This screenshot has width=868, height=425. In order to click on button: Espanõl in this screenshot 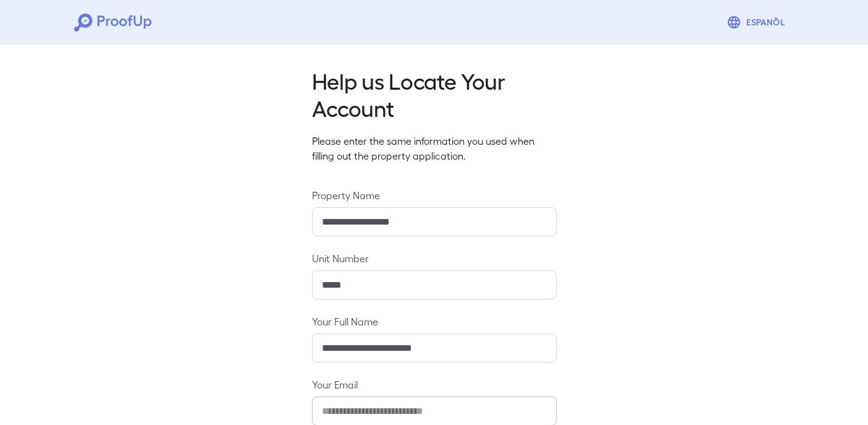, I will do `click(757, 23)`.